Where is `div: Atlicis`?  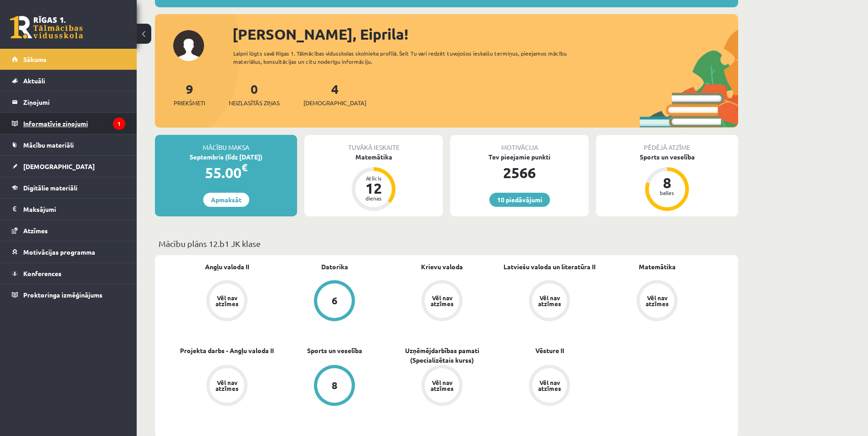 div: Atlicis is located at coordinates (374, 178).